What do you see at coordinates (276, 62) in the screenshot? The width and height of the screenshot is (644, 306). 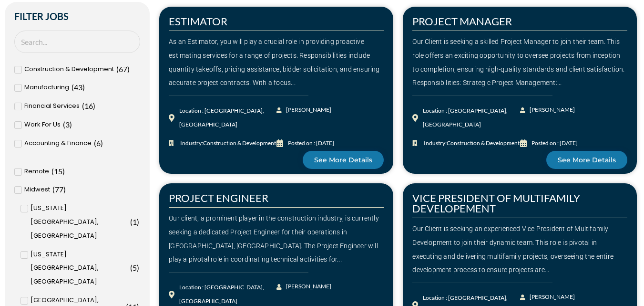 I see `div: As an Estimator, you will play a crucial role in providing proactive estimating services for a ra...` at bounding box center [276, 62].